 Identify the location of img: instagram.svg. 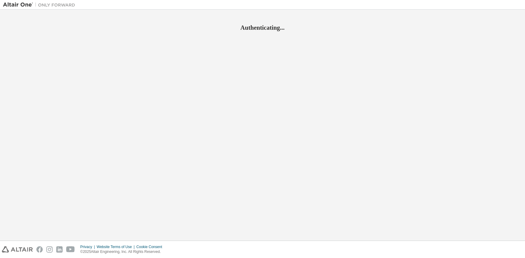
(49, 250).